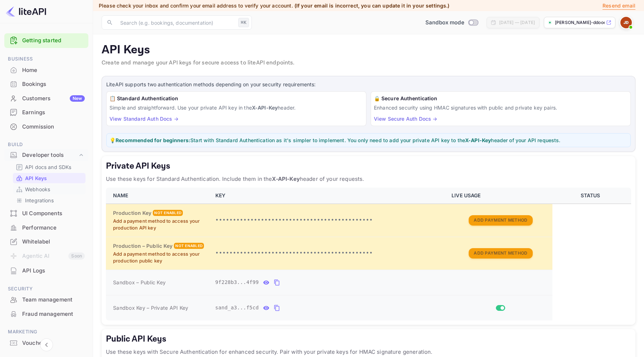  I want to click on p: API docs and SDKs, so click(48, 167).